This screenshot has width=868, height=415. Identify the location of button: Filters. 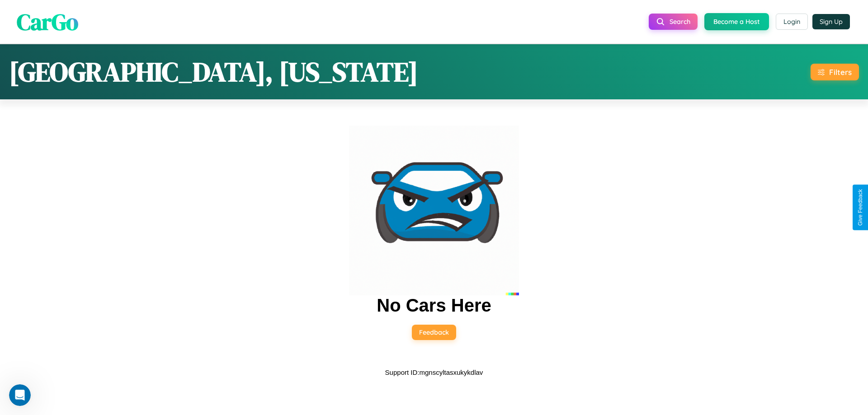
(834, 72).